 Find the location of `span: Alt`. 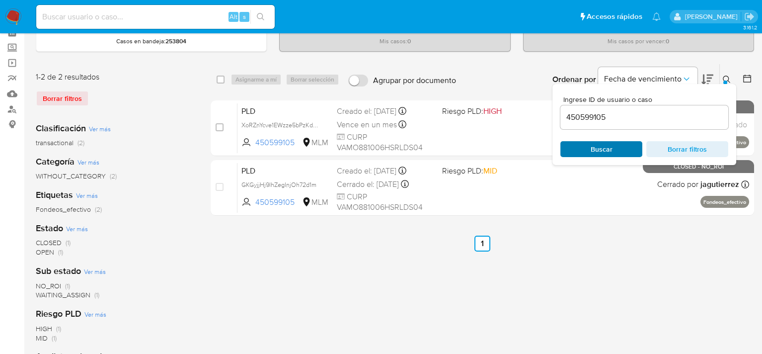

span: Alt is located at coordinates (234, 16).